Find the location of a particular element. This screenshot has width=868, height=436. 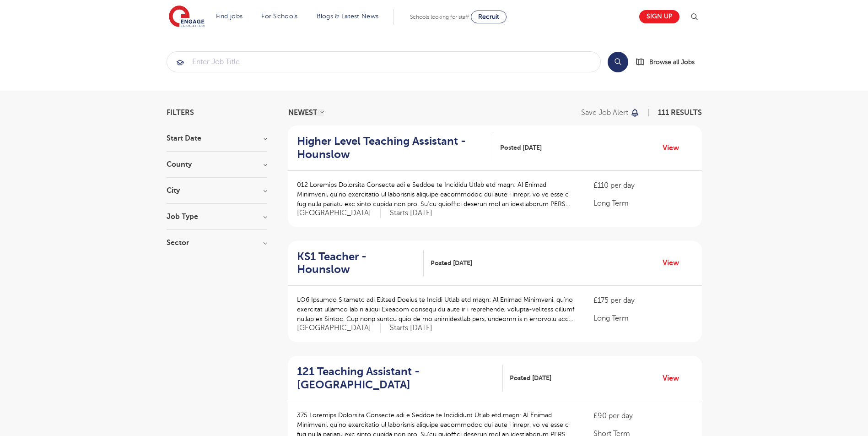

p: £175 per day is located at coordinates (643, 300).